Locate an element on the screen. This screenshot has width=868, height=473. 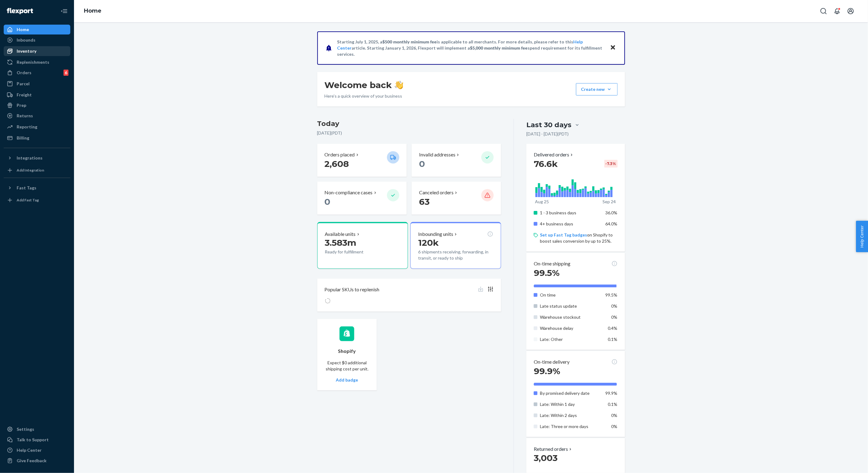
p: Expect $0 additional shipping cost per unit. is located at coordinates (348, 366).